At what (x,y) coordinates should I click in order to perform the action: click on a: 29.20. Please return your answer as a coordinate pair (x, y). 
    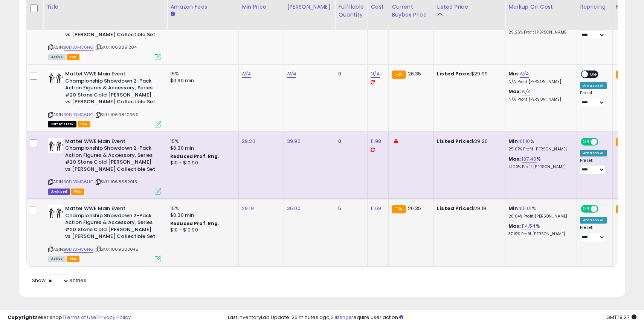
    Looking at the image, I should click on (249, 141).